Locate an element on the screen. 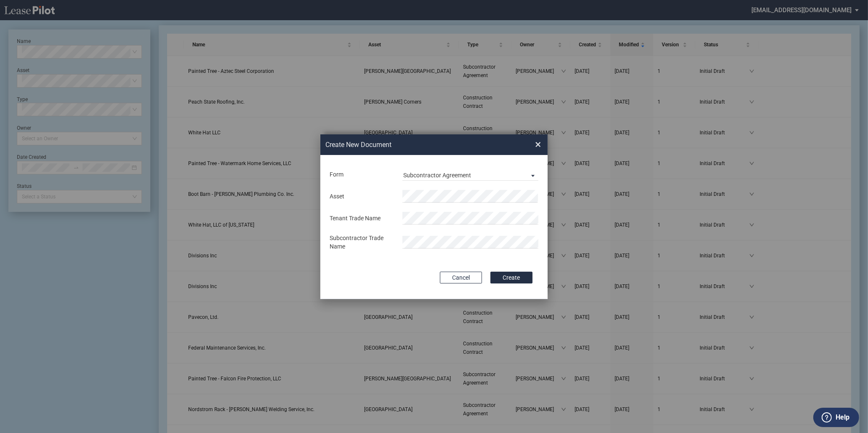  md-select: Lease Form: Subcontractor Agreement is located at coordinates (470, 174).